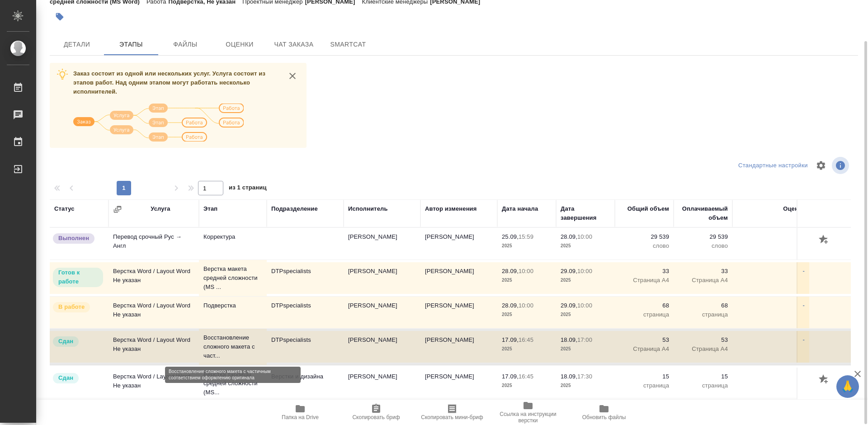  What do you see at coordinates (703, 213) in the screenshot?
I see `div: Оплачиваемый объем` at bounding box center [703, 213].